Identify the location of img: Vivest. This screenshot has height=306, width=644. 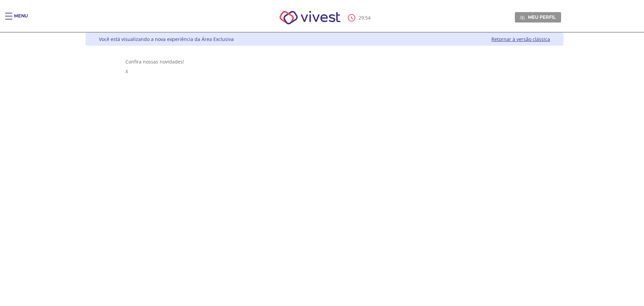
(310, 17).